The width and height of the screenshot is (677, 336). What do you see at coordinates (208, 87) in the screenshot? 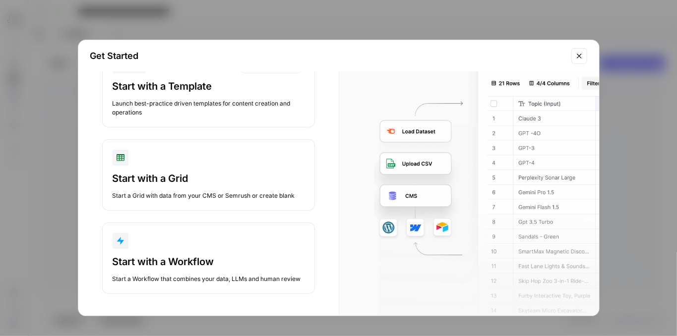
I see `button: RecommendedStart with a TemplateLaunch best-practice driven templates for content creation and op...` at bounding box center [208, 87].